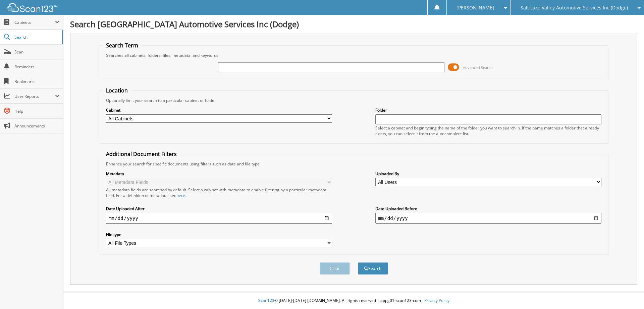  I want to click on div: Enhance your search for specific documents using filters such as date and file type., so click(354, 164).